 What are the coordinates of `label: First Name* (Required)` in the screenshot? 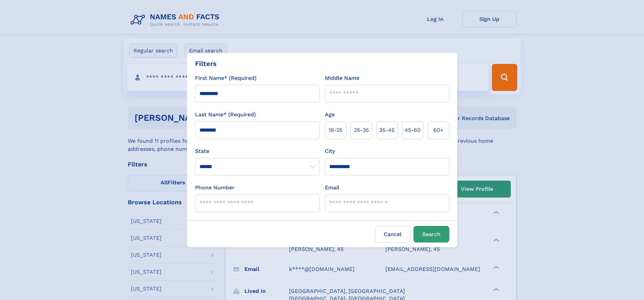 It's located at (226, 78).